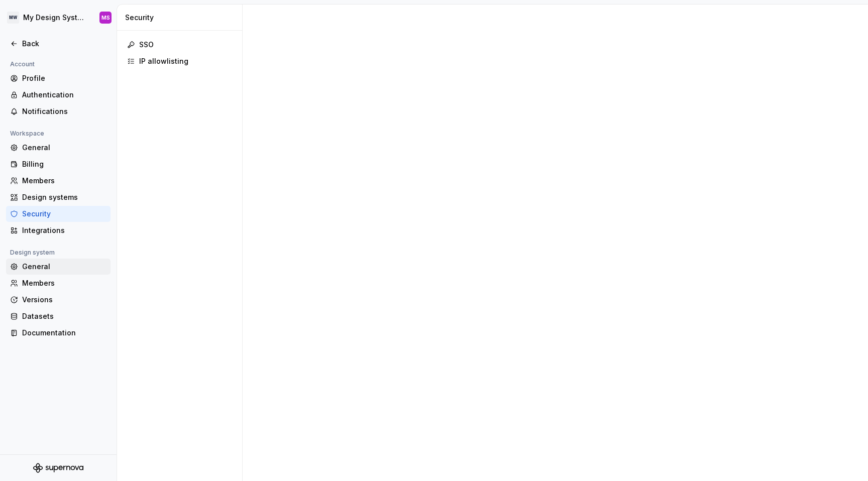 The width and height of the screenshot is (868, 481). What do you see at coordinates (32, 252) in the screenshot?
I see `div: Design system` at bounding box center [32, 252].